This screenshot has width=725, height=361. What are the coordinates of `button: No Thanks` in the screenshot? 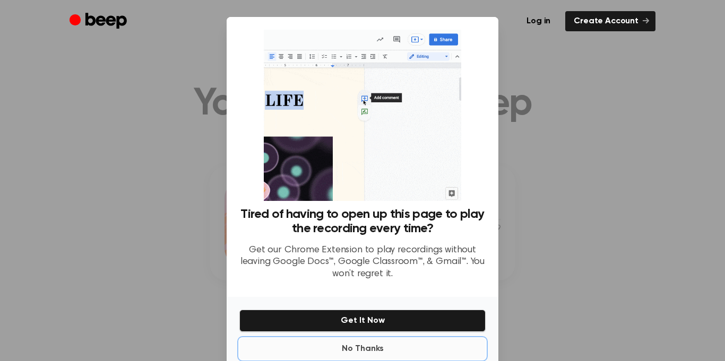 It's located at (362, 349).